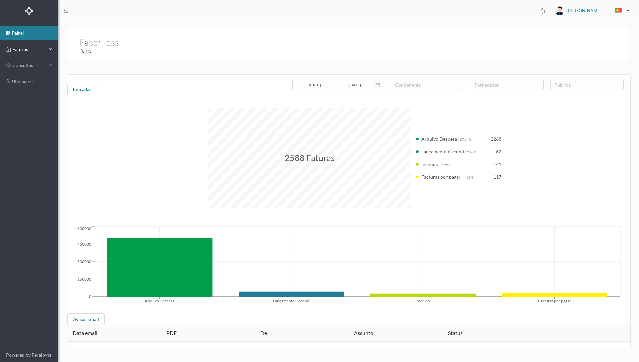 The image size is (639, 362). I want to click on img: Logo, so click(29, 11).